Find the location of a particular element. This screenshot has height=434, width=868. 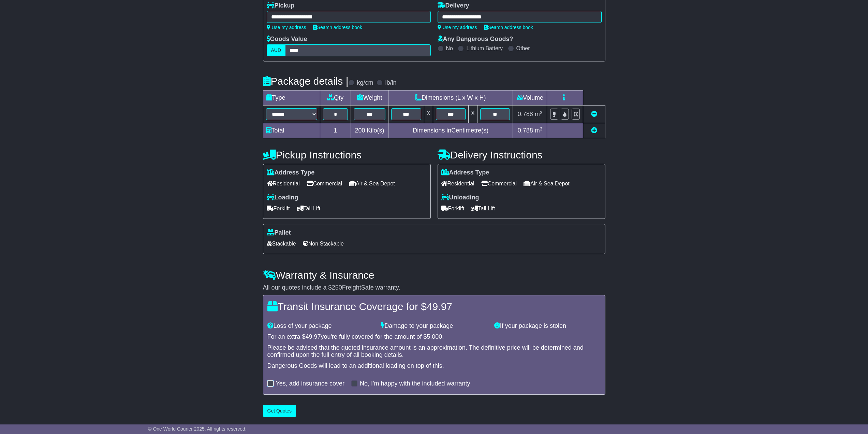

label: kg/cm is located at coordinates (365, 83).